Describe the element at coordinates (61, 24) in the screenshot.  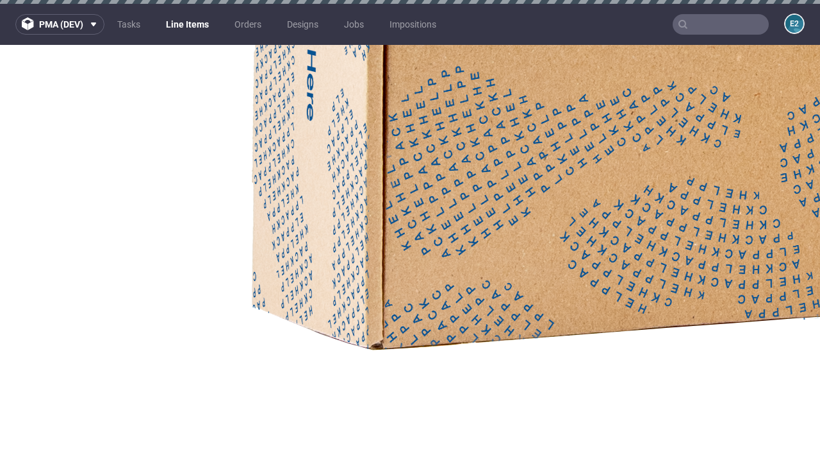
I see `span: pma (dev)` at that location.